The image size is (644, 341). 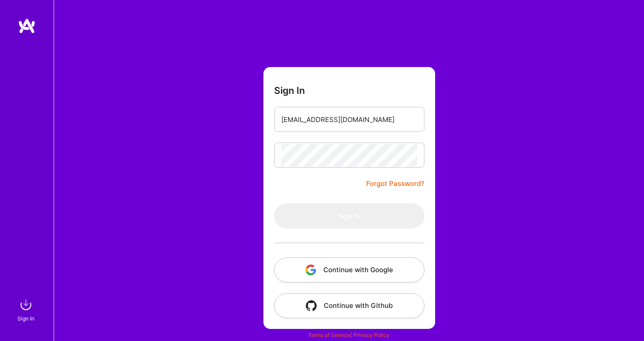 I want to click on a: Terms of Service, so click(x=329, y=334).